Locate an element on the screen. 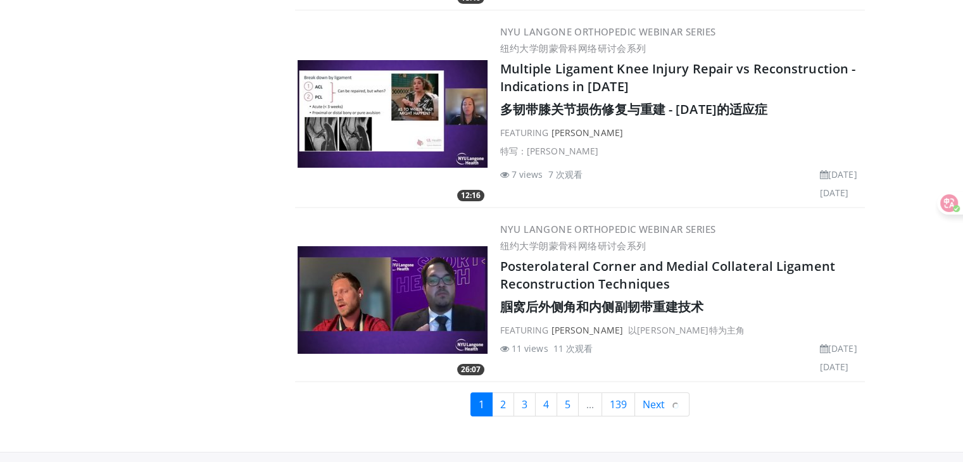  a: 5 is located at coordinates (567, 405).